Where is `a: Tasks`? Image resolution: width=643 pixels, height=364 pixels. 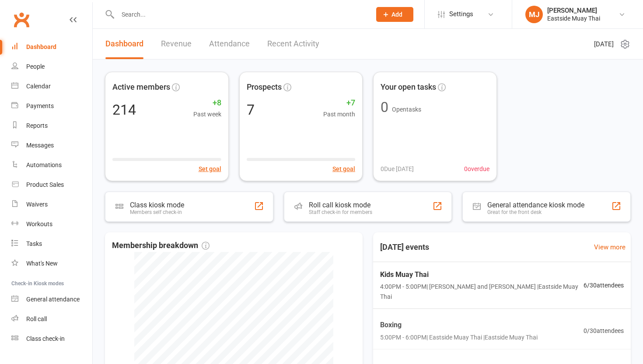
a: Tasks is located at coordinates (52, 244).